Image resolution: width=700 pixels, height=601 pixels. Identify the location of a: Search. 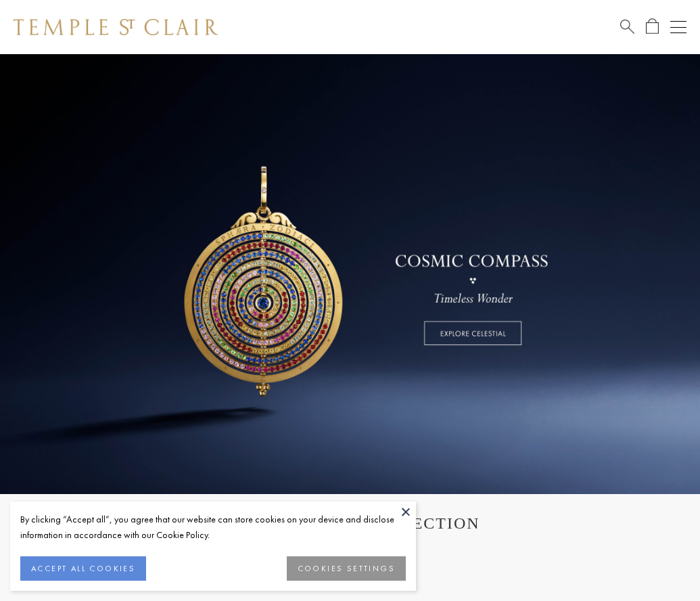
(627, 26).